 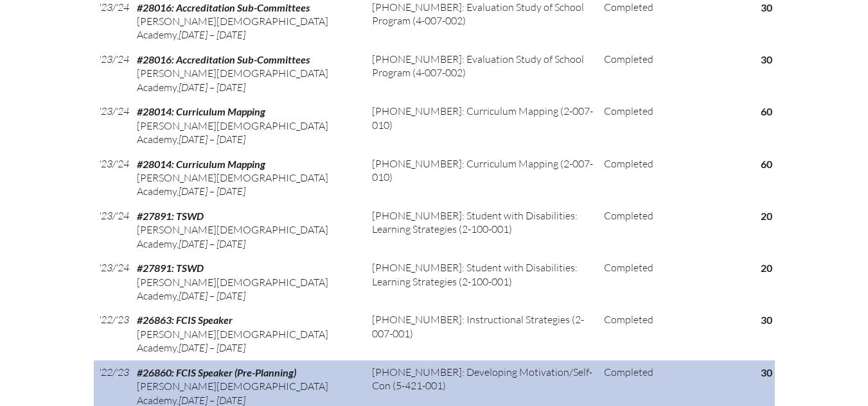 I want to click on span: #26863: FCIS Speaker, so click(x=184, y=320).